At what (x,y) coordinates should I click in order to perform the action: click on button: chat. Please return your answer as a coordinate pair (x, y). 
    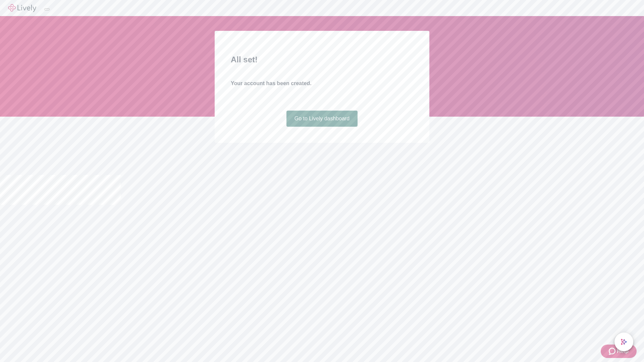
    Looking at the image, I should click on (624, 342).